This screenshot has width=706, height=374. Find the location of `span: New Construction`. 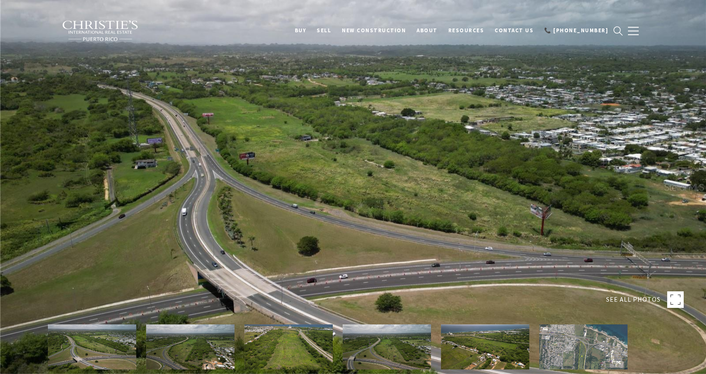

span: New Construction is located at coordinates (374, 30).